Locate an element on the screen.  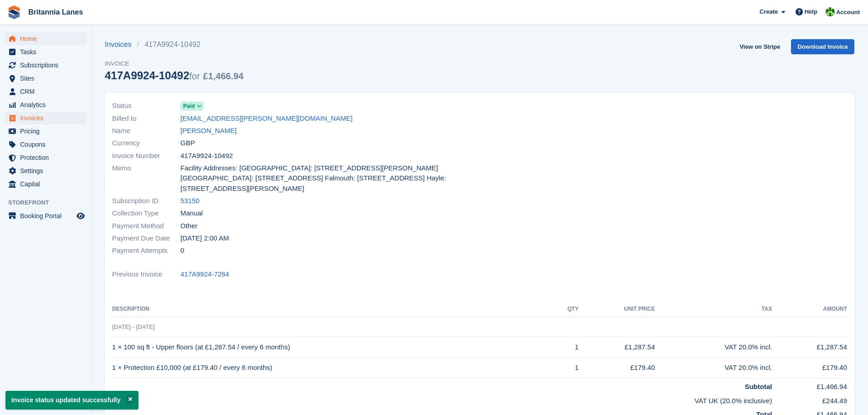
th: Tax is located at coordinates (714, 309).